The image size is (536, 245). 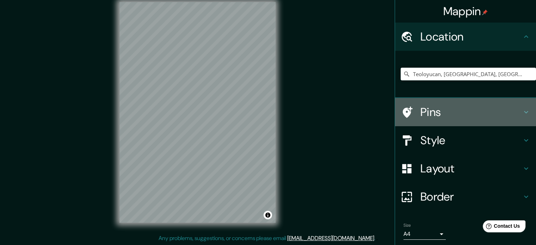 What do you see at coordinates (471, 197) in the screenshot?
I see `h4: Border` at bounding box center [471, 197].